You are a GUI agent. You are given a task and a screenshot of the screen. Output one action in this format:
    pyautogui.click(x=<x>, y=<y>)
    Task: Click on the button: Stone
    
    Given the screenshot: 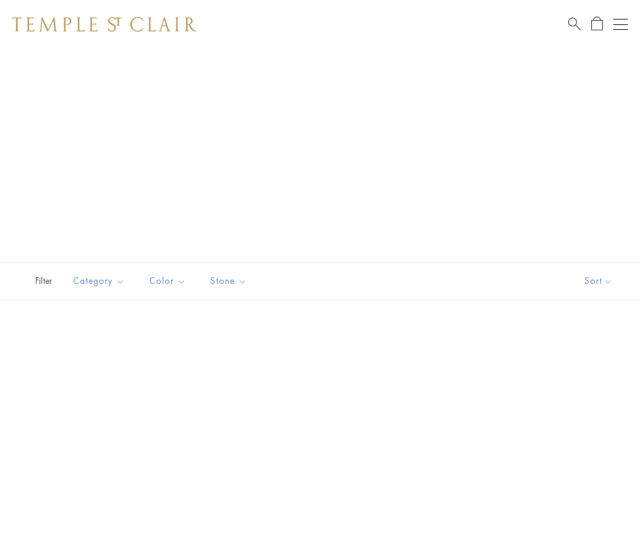 What is the action you would take?
    pyautogui.click(x=228, y=281)
    